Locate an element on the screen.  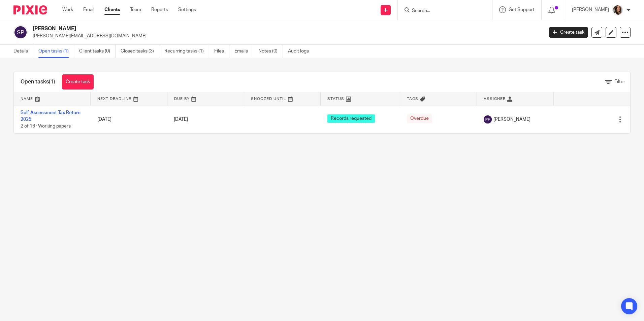
a: Files is located at coordinates (222, 51).